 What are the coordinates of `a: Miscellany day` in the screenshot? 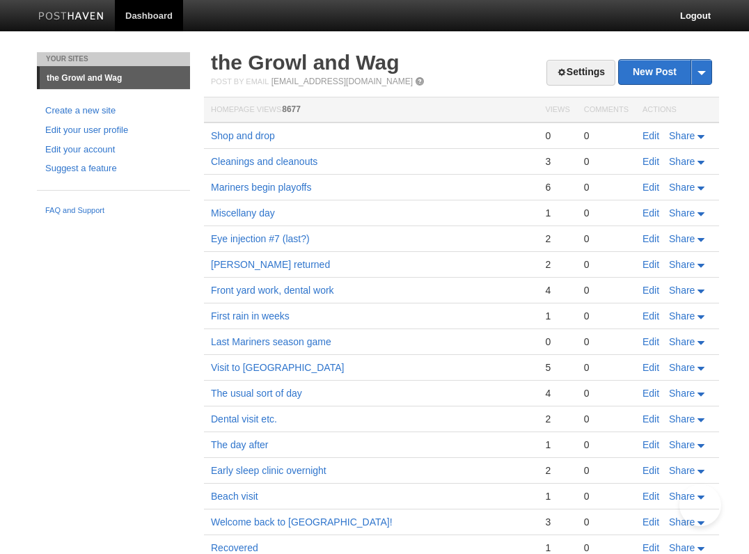 It's located at (243, 213).